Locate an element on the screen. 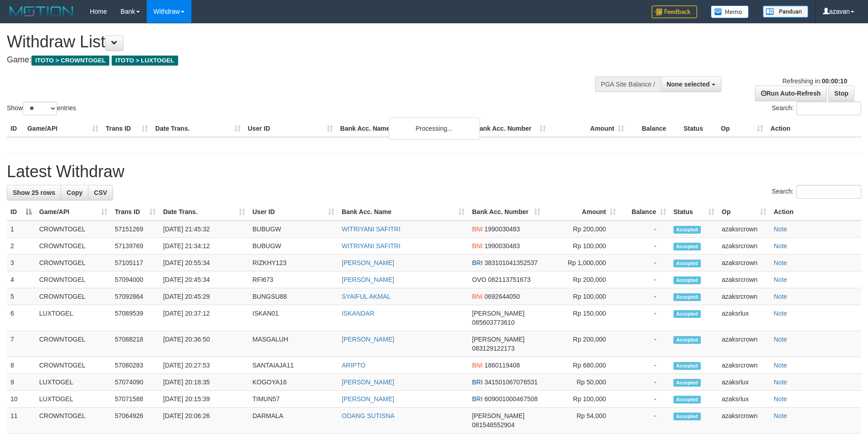 The height and width of the screenshot is (434, 868). th: Trans ID is located at coordinates (126, 129).